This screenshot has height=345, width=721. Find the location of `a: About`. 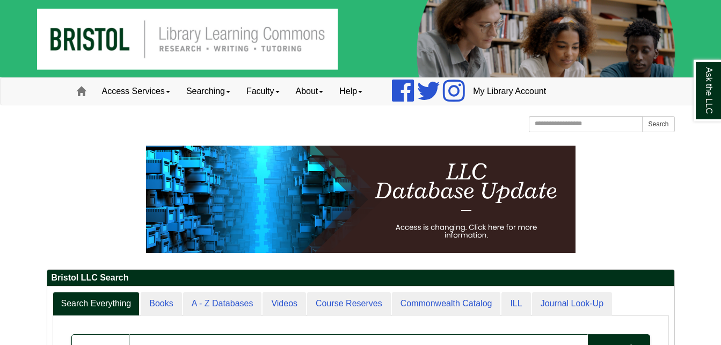

a: About is located at coordinates (310, 91).